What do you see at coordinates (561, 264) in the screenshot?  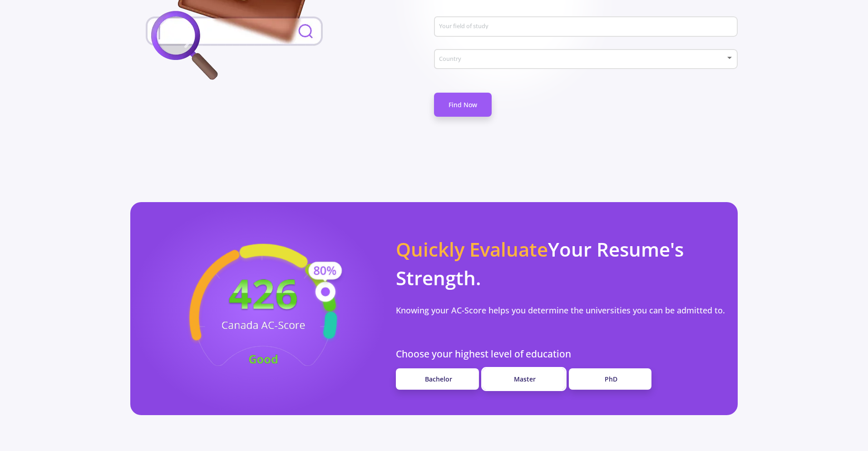 I see `p: Your Resume's Strength.` at bounding box center [561, 264].